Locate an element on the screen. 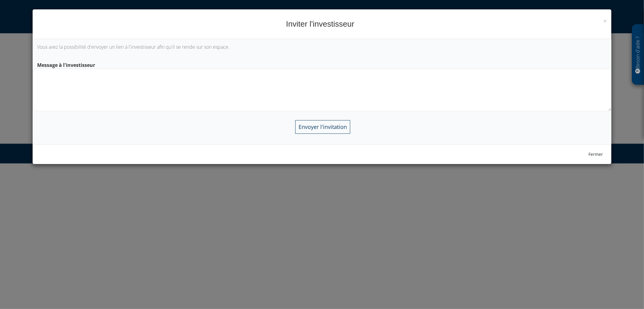 The image size is (644, 309). h4: Inviter l'investisseur is located at coordinates (322, 23).